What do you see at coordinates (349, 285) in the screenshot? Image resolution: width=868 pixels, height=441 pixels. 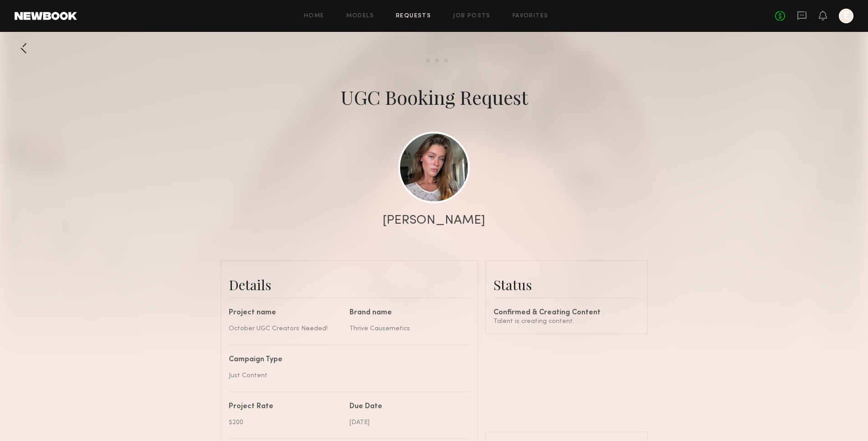 I see `div: Details` at bounding box center [349, 285].